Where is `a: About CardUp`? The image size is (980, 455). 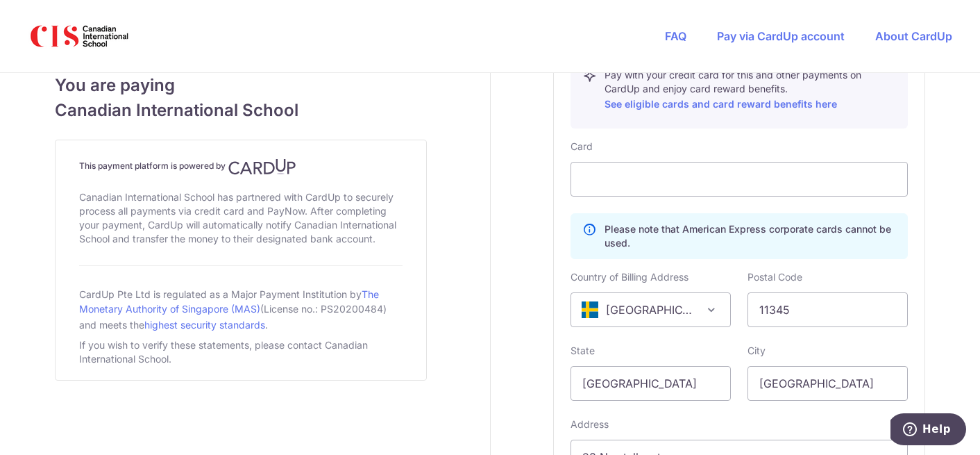 a: About CardUp is located at coordinates (914, 36).